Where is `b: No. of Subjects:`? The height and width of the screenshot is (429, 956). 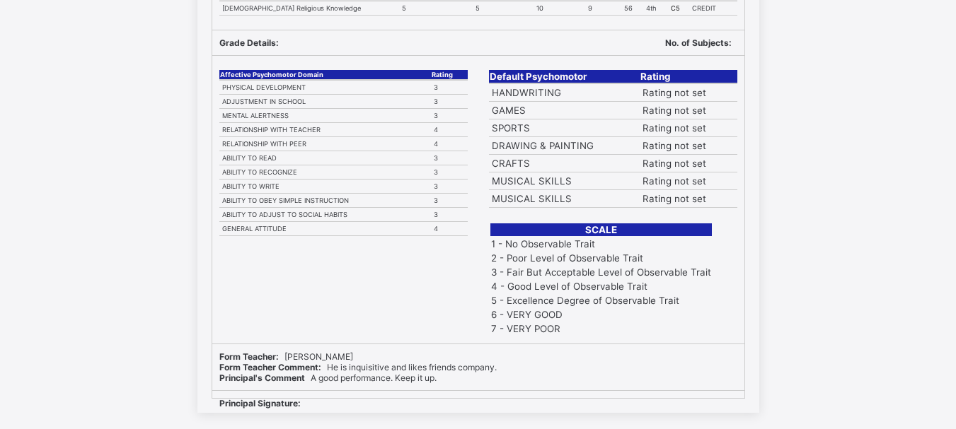
b: No. of Subjects: is located at coordinates (698, 42).